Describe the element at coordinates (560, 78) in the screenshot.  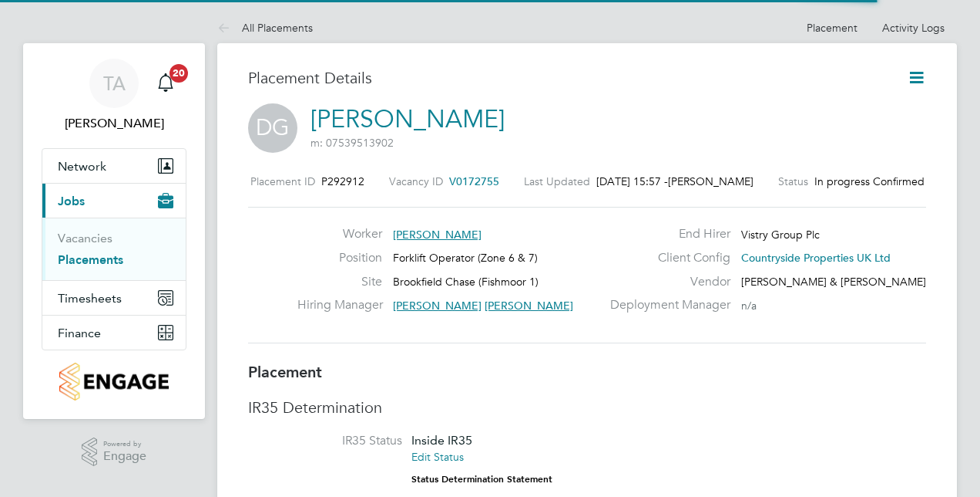
I see `h3: Placement Details` at that location.